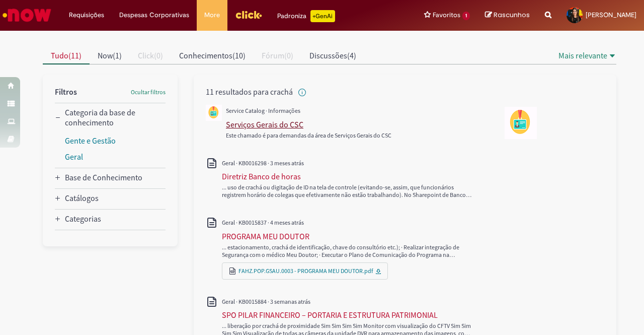 This screenshot has height=335, width=644. I want to click on img: click_logo_yellow_360x200.png, so click(249, 15).